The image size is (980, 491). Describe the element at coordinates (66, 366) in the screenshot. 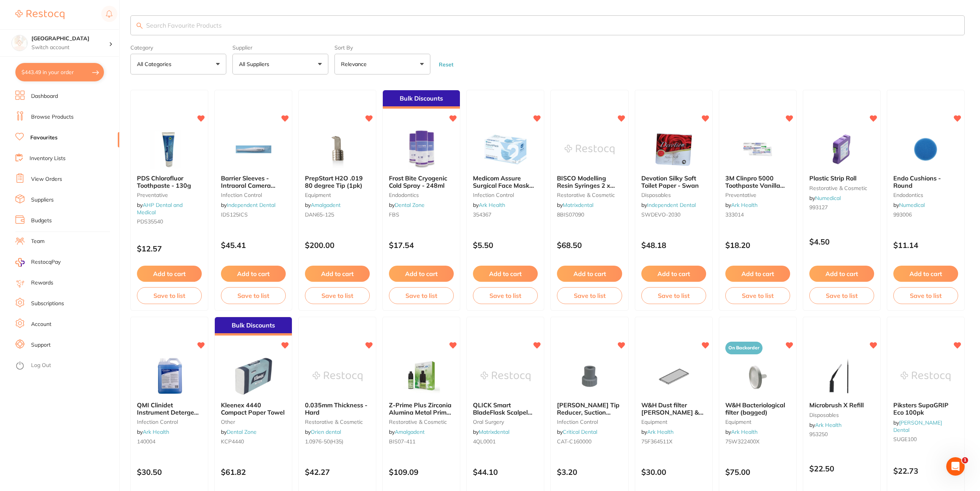

I see `button: Log Out` at that location.